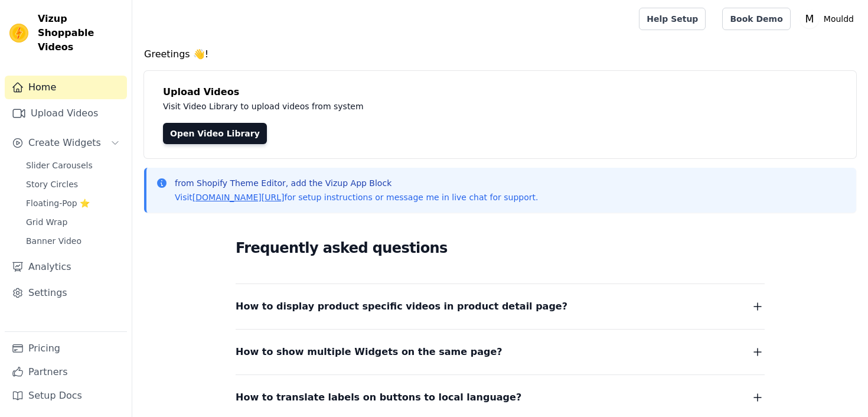  Describe the element at coordinates (72, 184) in the screenshot. I see `a: Story Circles` at that location.